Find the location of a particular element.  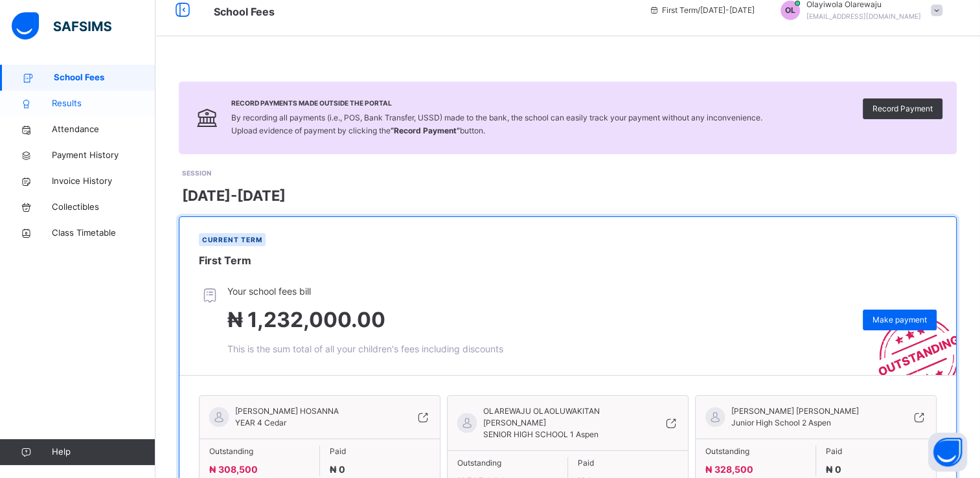

span: By recording all payments (i.e., POS, Bank Transfer, USSD) made to the bank, the school can easil... is located at coordinates (497, 124).